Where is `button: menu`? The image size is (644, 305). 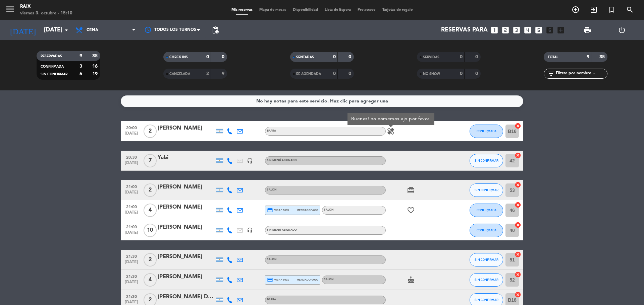
button: menu is located at coordinates (10, 10).